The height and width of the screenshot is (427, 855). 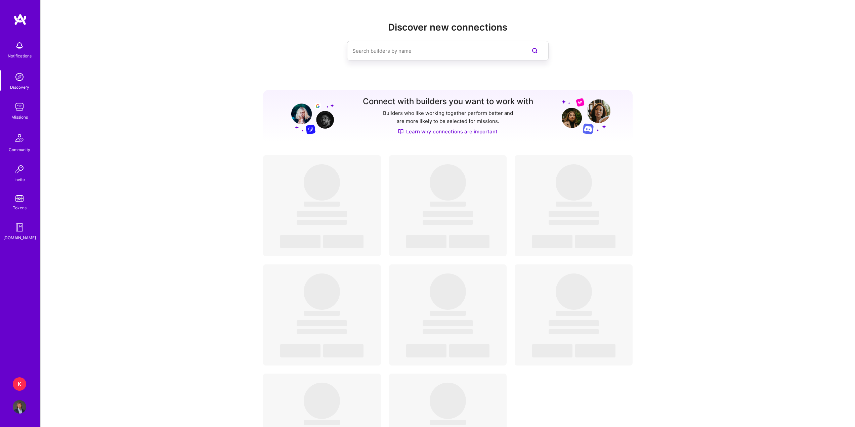 What do you see at coordinates (19, 107) in the screenshot?
I see `img: teamwork` at bounding box center [19, 107].